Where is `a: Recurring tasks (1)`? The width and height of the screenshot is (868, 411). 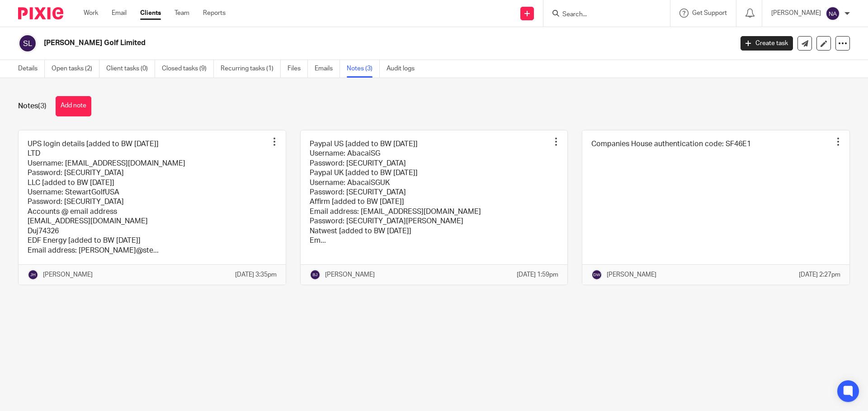 a: Recurring tasks (1) is located at coordinates (251, 69).